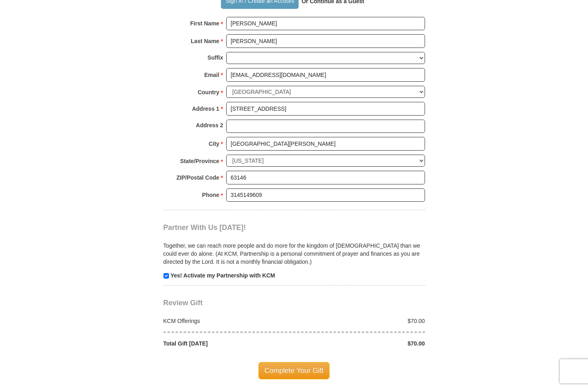  Describe the element at coordinates (205, 23) in the screenshot. I see `strong: First Name` at that location.